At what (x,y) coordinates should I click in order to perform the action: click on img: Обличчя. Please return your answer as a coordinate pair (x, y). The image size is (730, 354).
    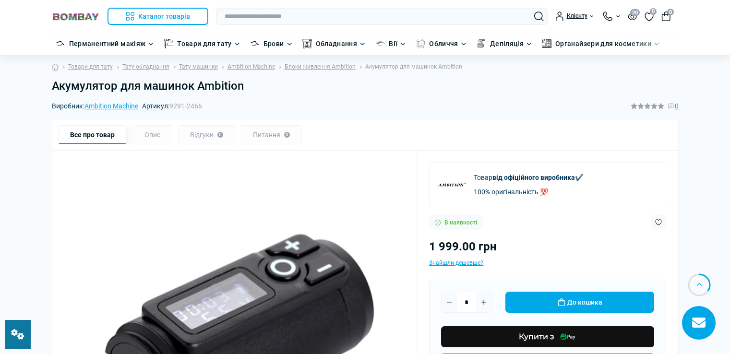
    Looking at the image, I should click on (421, 44).